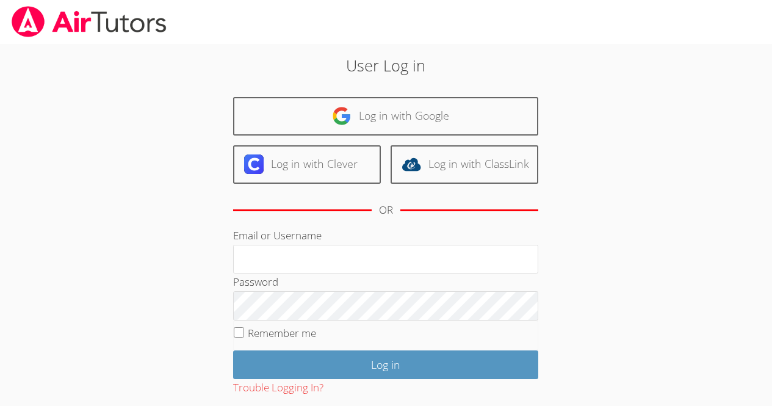 Image resolution: width=772 pixels, height=406 pixels. Describe the element at coordinates (386, 210) in the screenshot. I see `div: OR` at that location.